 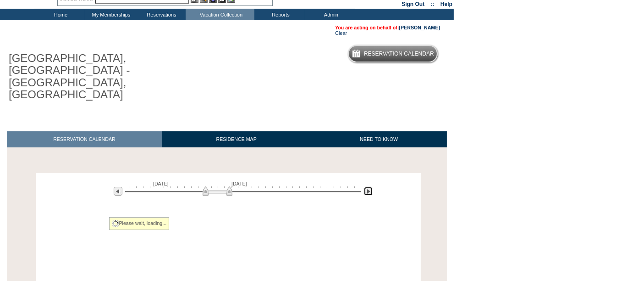 I want to click on a: Help, so click(x=447, y=4).